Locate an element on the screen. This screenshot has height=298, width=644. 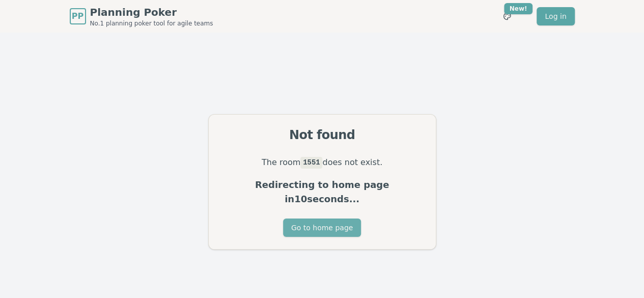
span: Planning Poker is located at coordinates (152, 12).